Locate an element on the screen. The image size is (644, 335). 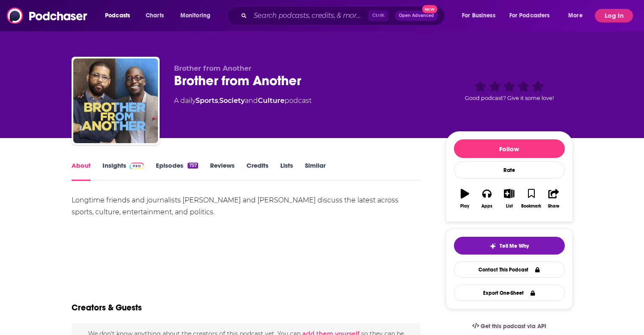
button: Follow is located at coordinates (509, 149).